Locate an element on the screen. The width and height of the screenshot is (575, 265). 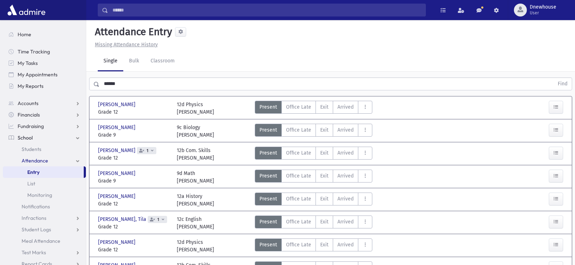
a: Infractions is located at coordinates (44, 218).